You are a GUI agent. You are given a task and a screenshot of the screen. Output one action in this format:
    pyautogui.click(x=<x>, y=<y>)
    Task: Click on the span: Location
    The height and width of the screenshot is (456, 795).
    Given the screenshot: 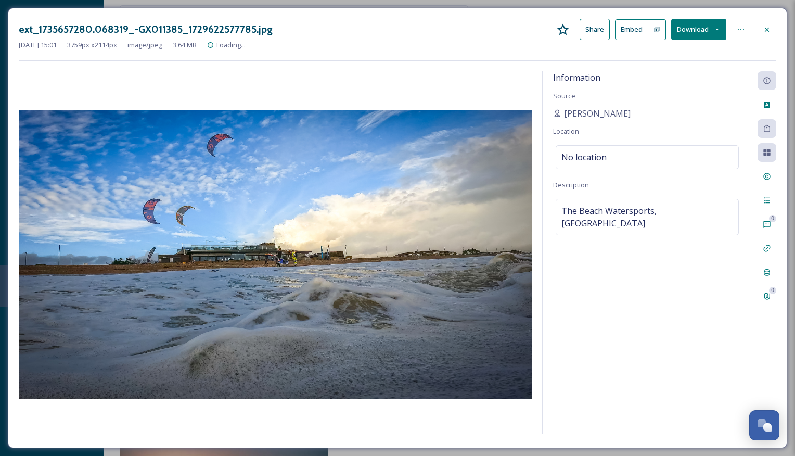 What is the action you would take?
    pyautogui.click(x=566, y=131)
    